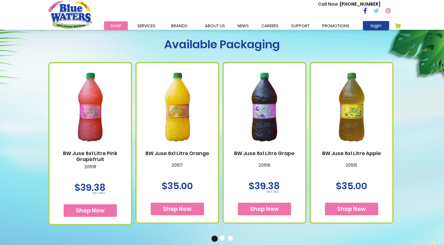  I want to click on img: BW Juse 6x1 Litre Apple, so click(352, 107).